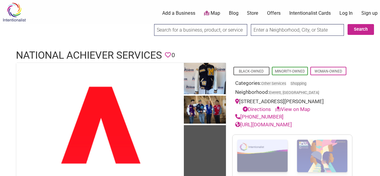  I want to click on a: Map, so click(212, 13).